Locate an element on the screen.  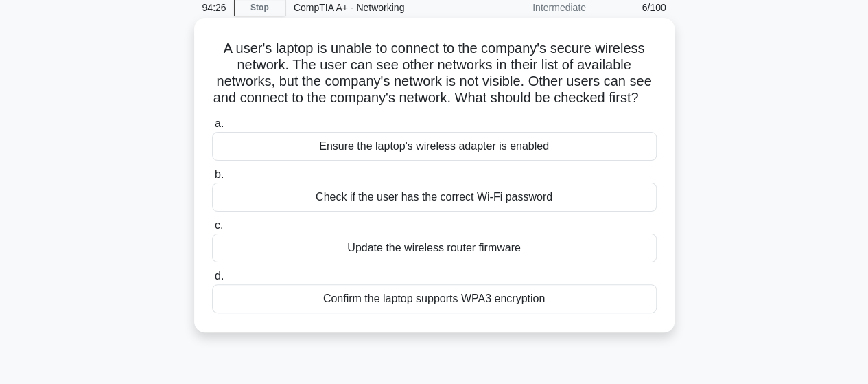
div: Ensure the laptop's wireless adapter is enabled is located at coordinates (434, 146).